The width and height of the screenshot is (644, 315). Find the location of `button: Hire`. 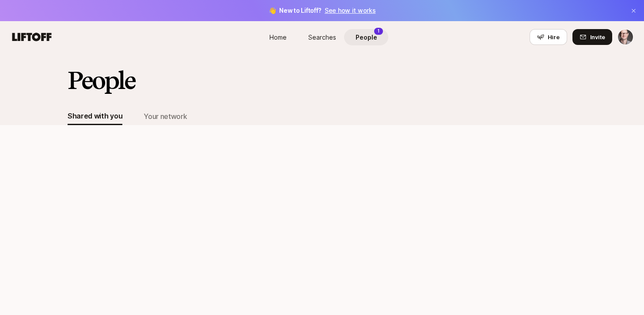

button: Hire is located at coordinates (548, 37).